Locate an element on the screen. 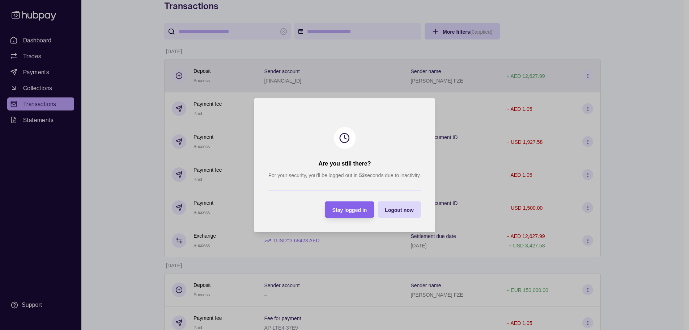  button: Logout now is located at coordinates (399, 209).